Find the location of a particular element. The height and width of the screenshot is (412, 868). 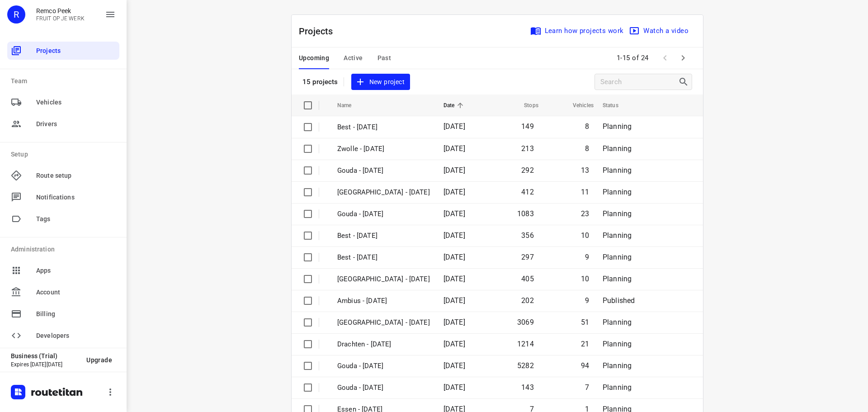

span: 149 is located at coordinates (527, 126).